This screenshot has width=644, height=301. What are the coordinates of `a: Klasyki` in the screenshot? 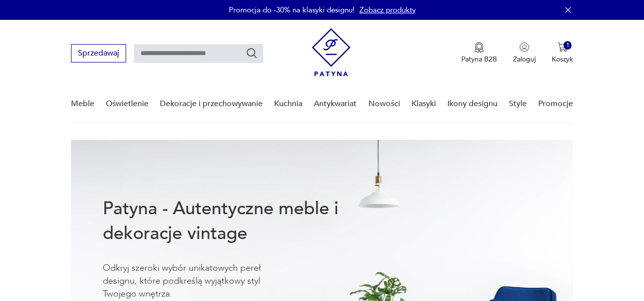 It's located at (423, 104).